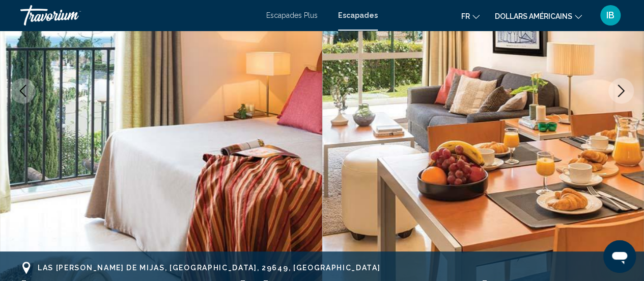 This screenshot has height=281, width=644. What do you see at coordinates (291, 15) in the screenshot?
I see `font: Escapades Plus` at bounding box center [291, 15].